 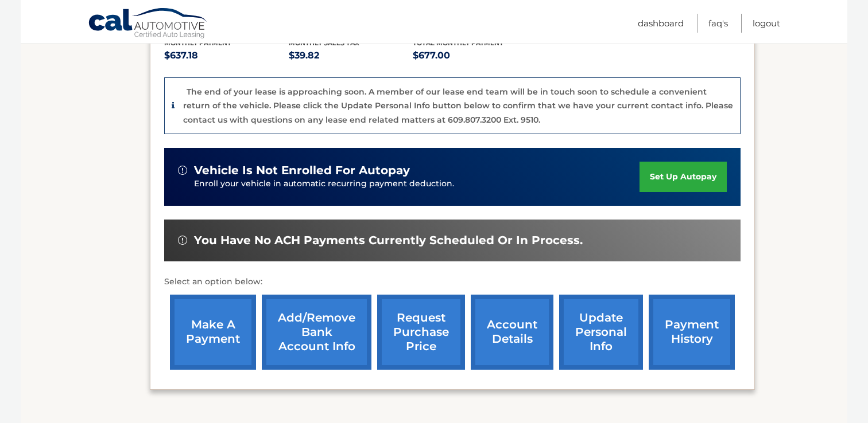 What do you see at coordinates (316, 332) in the screenshot?
I see `a: Add/Remove bank account info` at bounding box center [316, 332].